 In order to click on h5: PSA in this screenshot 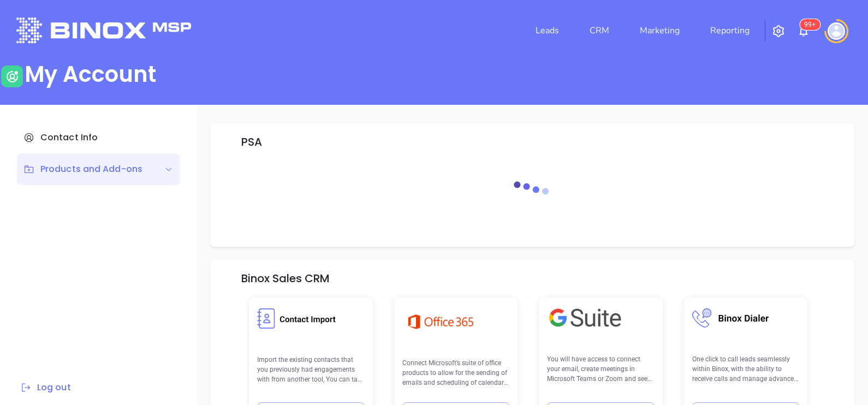, I will do `click(252, 142)`.